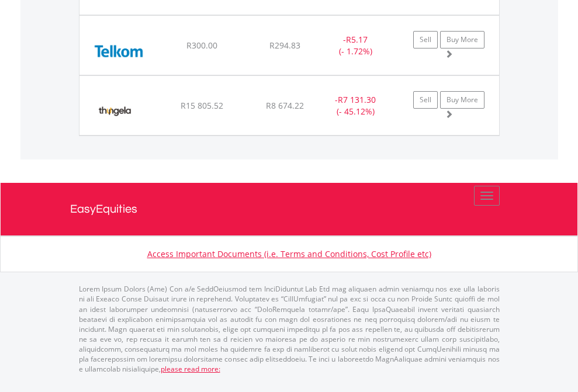 This screenshot has height=392, width=578. I want to click on p: Lorem Ipsum Dolors (Ame) Con a/e SeddOeiusmod tem InciDiduntut Lab Etd mag aliquaen admin veniamq..., so click(289, 329).